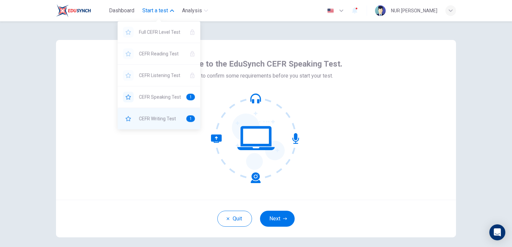  I want to click on span: Welcome to the EduSynch CEFR Speaking Test., so click(256, 64).